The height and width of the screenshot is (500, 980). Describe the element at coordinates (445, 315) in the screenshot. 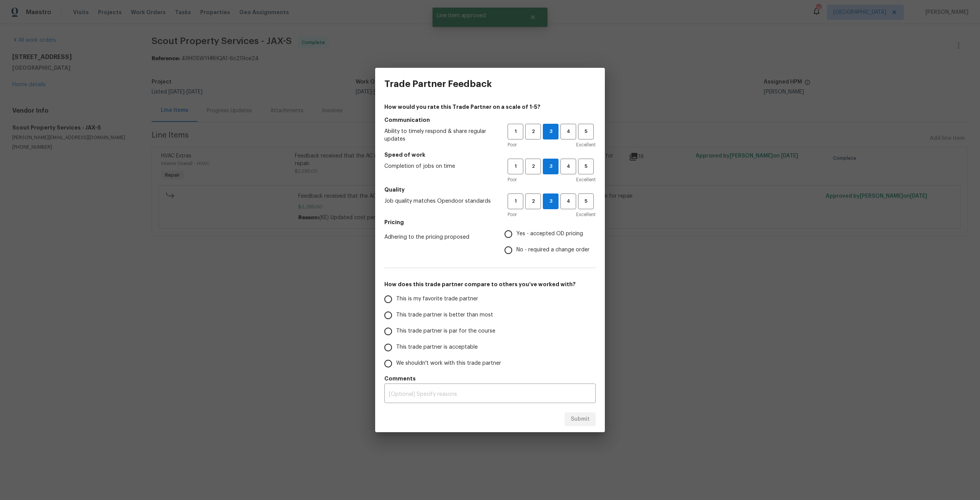

I see `span: This trade partner is better than most` at that location.